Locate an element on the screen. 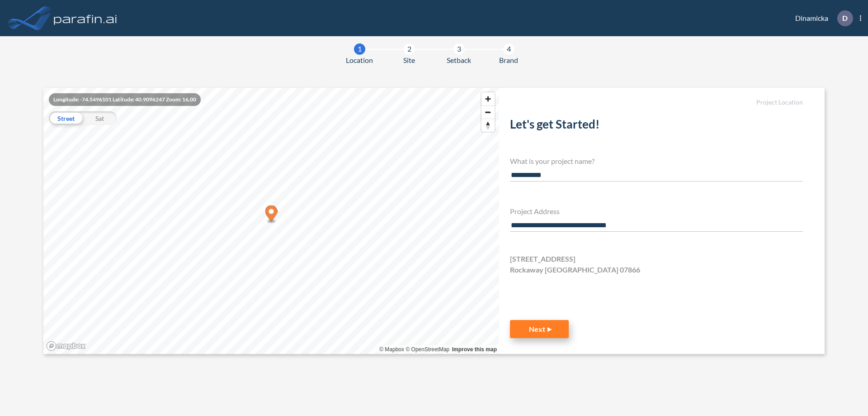 This screenshot has width=868, height=416. div: 3 is located at coordinates (459, 49).